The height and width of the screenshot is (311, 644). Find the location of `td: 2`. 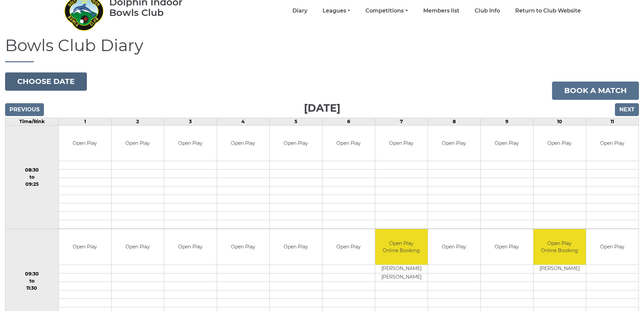

td: 2 is located at coordinates (137, 122).